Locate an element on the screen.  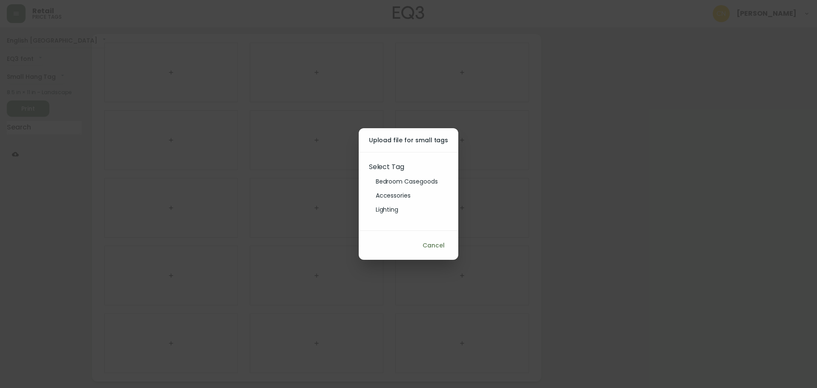
h2: Upload file for small tags is located at coordinates (409, 140).